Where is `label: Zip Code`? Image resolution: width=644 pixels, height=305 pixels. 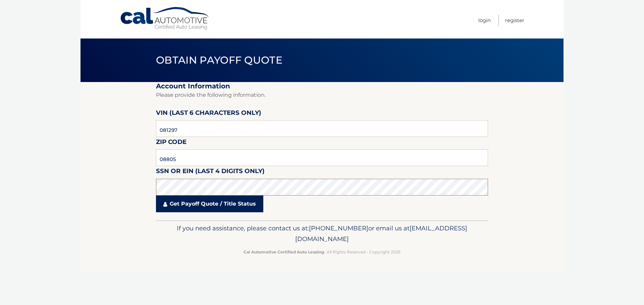 label: Zip Code is located at coordinates (171, 143).